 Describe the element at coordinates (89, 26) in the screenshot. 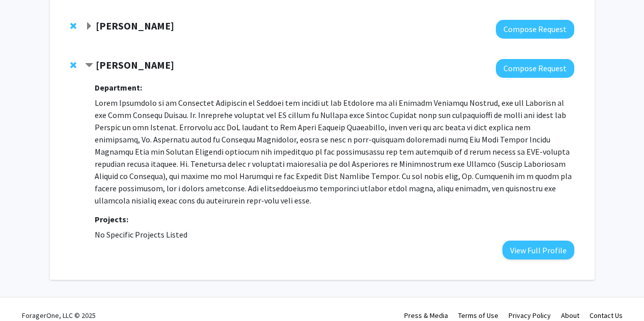

I see `span: Expand Wen-Jun Gao Bookmark` at that location.